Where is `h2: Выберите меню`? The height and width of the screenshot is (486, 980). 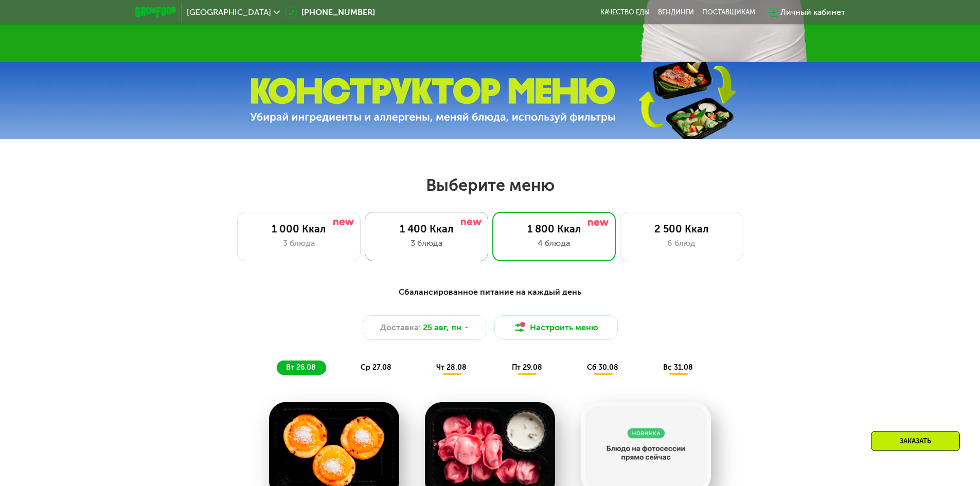
h2: Выберите меню is located at coordinates (489, 185).